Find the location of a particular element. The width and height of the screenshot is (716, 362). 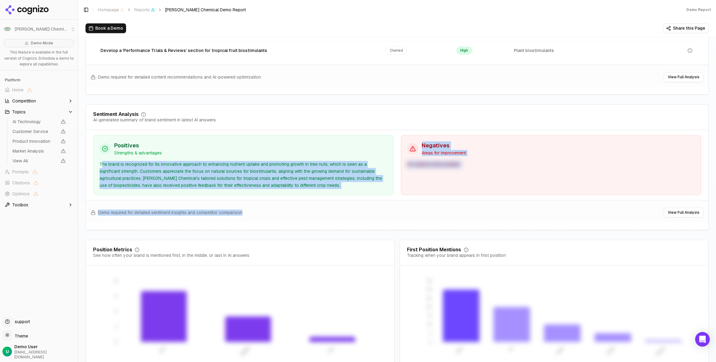

div: Position Metrics is located at coordinates (113, 250).